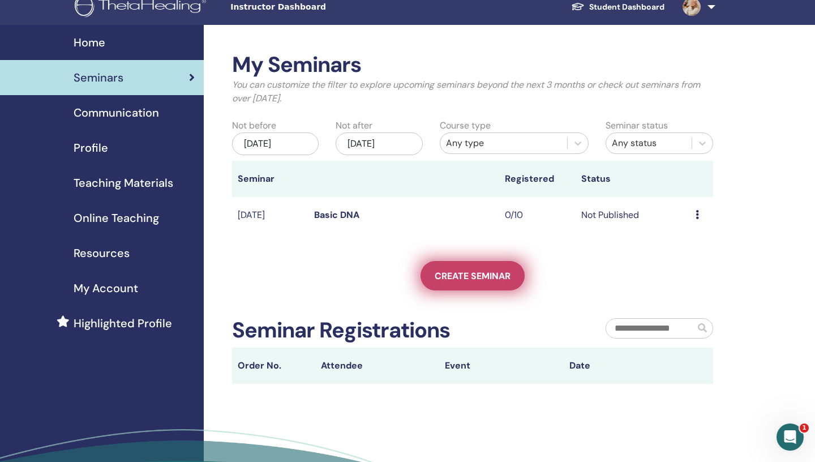 The width and height of the screenshot is (815, 462). I want to click on th: Seminar, so click(270, 179).